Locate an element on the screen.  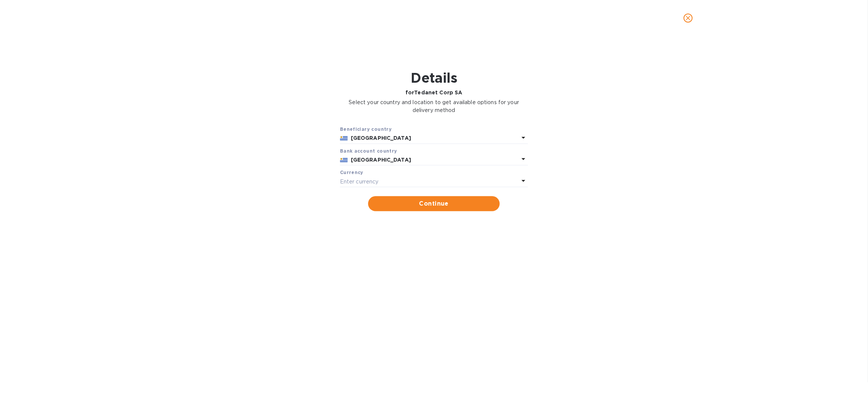
h1: Details is located at coordinates (434, 78).